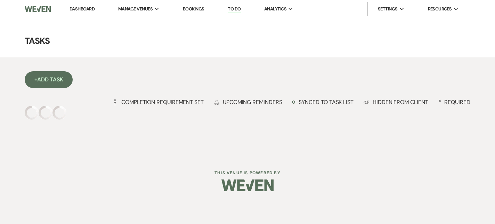 Image resolution: width=495 pixels, height=224 pixels. Describe the element at coordinates (388, 9) in the screenshot. I see `span: Settings` at that location.